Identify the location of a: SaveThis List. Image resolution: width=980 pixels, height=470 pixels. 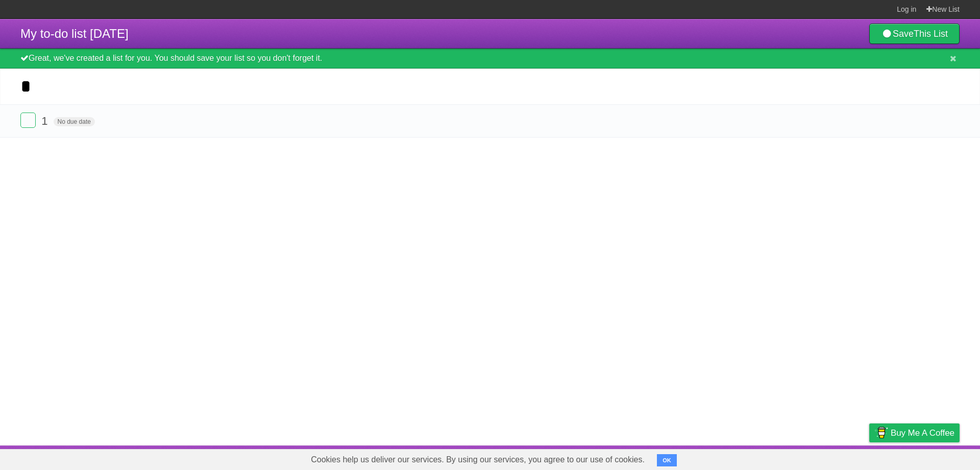
(915, 34).